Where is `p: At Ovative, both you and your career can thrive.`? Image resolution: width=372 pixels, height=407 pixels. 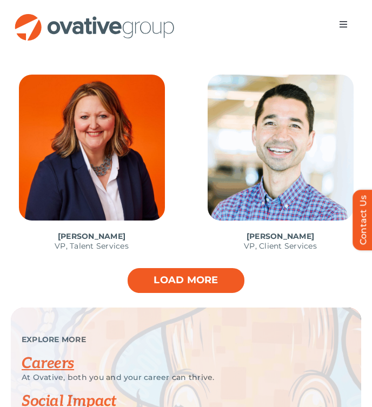 p: At Ovative, both you and your career can thrive. is located at coordinates (178, 377).